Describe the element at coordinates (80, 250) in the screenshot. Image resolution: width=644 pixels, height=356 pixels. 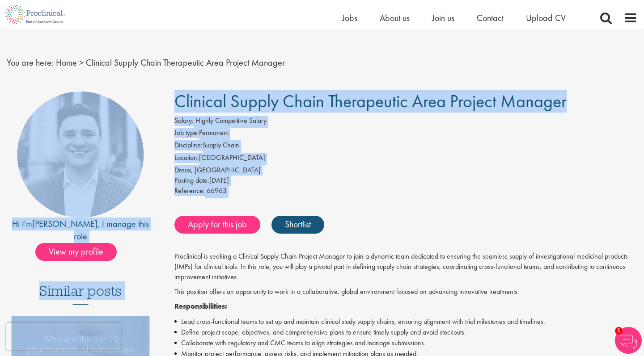
I see `a: View my profile` at that location.